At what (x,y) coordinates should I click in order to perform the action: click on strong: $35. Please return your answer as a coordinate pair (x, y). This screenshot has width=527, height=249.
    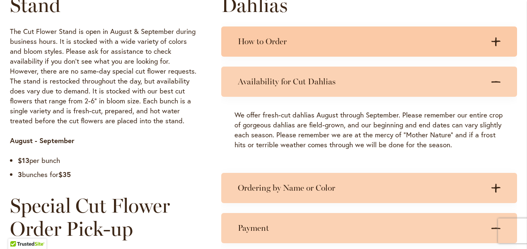
    Looking at the image, I should click on (65, 174).